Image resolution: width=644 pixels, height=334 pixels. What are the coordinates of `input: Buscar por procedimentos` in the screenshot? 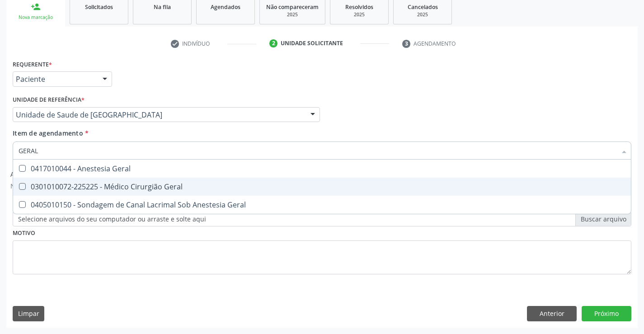 It's located at (318, 151).